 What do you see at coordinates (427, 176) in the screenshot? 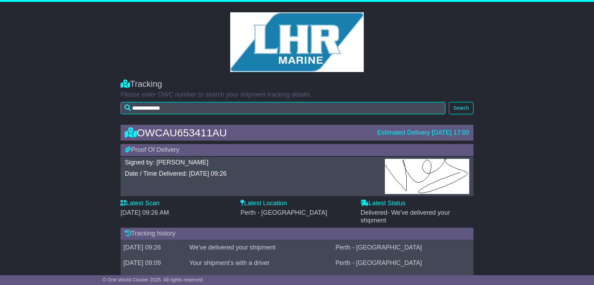
I see `img: GetPodImagePublic` at bounding box center [427, 176].